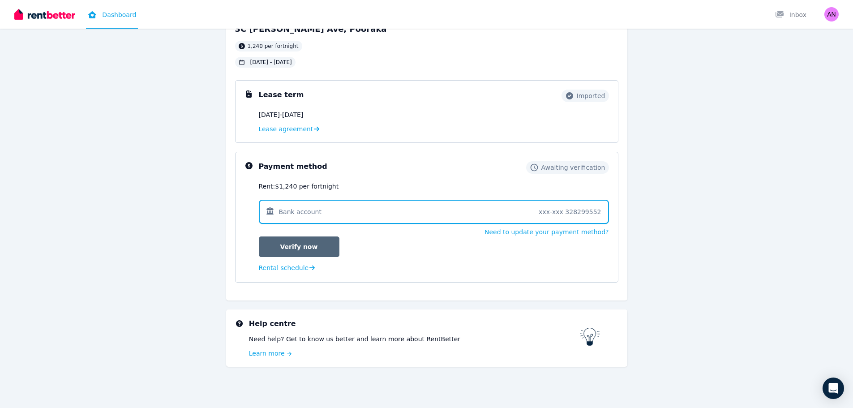 The height and width of the screenshot is (408, 853). I want to click on button: Need to update your payment method?, so click(547, 232).